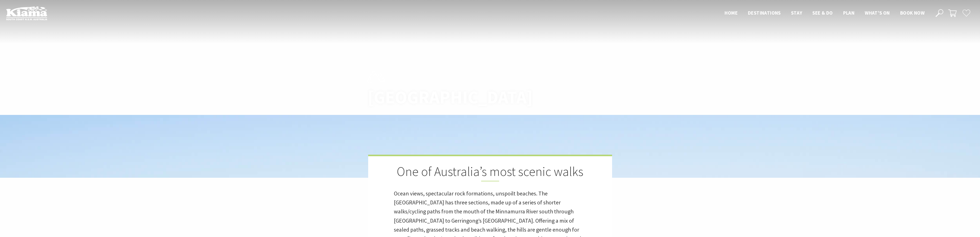 The width and height of the screenshot is (980, 237). Describe the element at coordinates (848, 13) in the screenshot. I see `span: Plan` at that location.